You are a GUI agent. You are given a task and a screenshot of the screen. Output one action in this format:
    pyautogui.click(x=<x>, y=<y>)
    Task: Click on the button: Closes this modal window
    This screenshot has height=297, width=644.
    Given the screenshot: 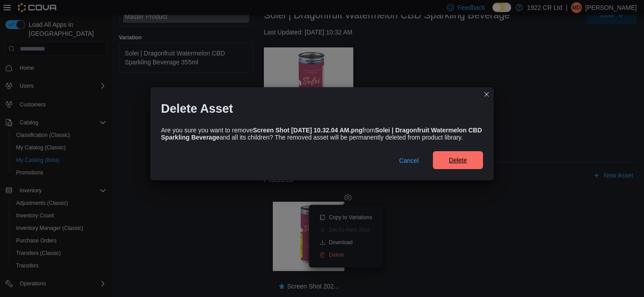 What is the action you would take?
    pyautogui.click(x=487, y=95)
    